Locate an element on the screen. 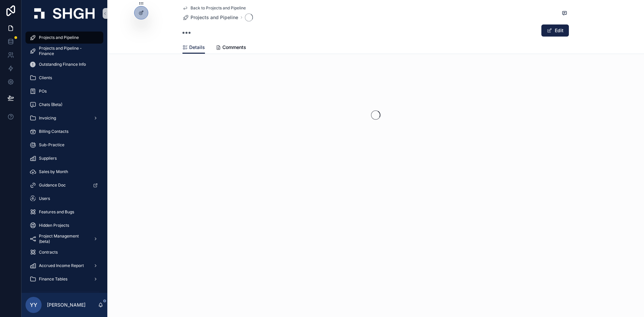 This screenshot has height=317, width=644. span: Clients is located at coordinates (45, 78).